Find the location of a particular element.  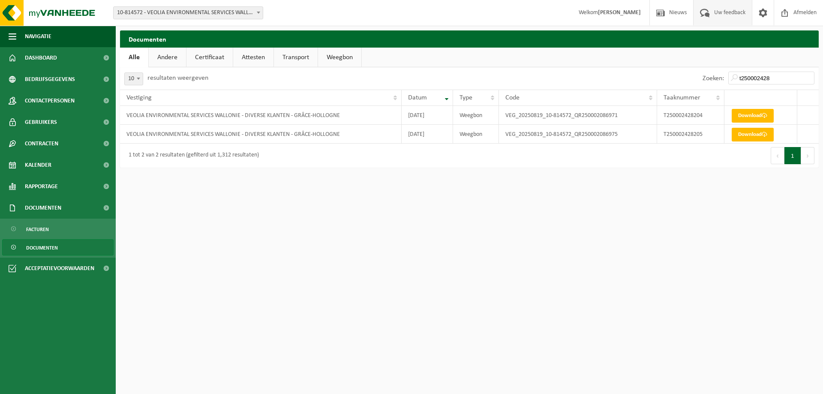

span: Contactpersonen is located at coordinates (50, 101).